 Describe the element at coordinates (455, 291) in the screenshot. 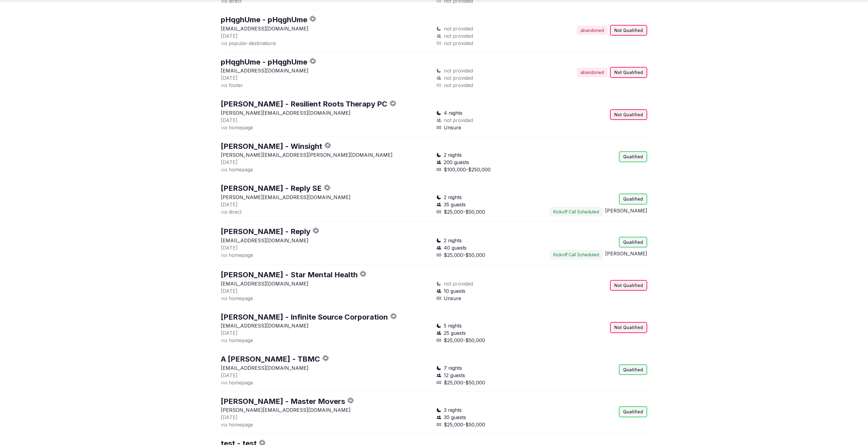

I see `span: 10 guests` at that location.